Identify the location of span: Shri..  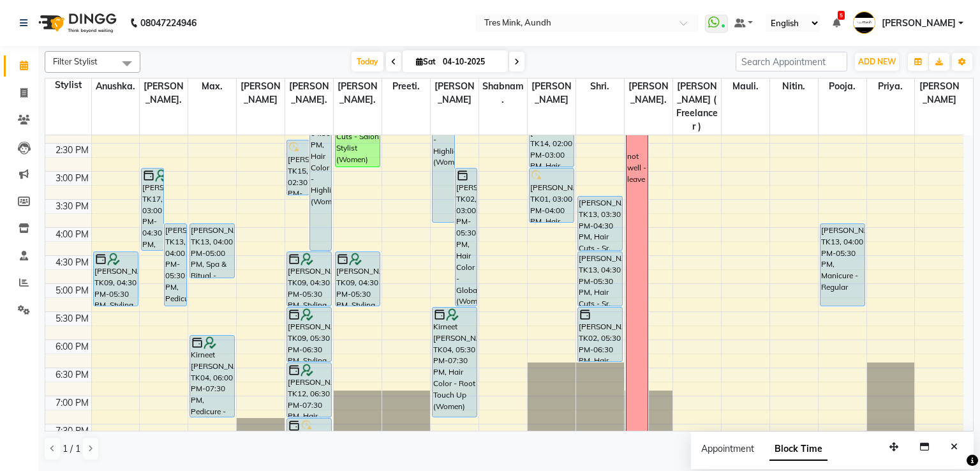
(599, 86).